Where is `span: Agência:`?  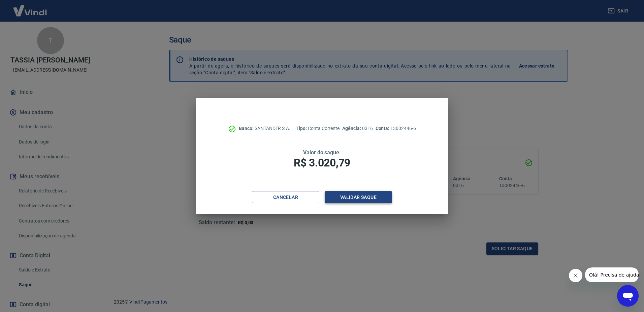
span: Agência: is located at coordinates (352, 128).